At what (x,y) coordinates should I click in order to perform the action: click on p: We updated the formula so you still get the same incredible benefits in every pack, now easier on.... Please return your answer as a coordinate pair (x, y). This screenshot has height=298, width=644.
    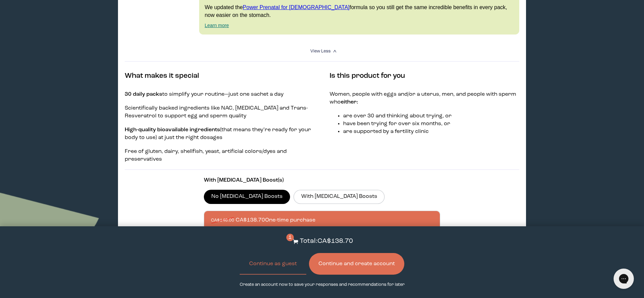
    Looking at the image, I should click on (359, 11).